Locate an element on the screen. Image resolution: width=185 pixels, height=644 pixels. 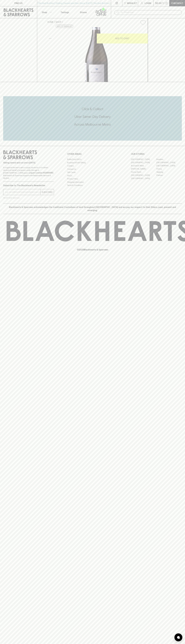
a: Geelong is located at coordinates (169, 172).